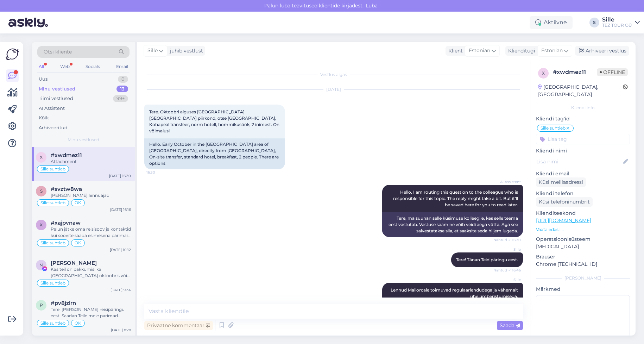 The height and width of the screenshot is (344, 644). I want to click on span: s, so click(41, 191).